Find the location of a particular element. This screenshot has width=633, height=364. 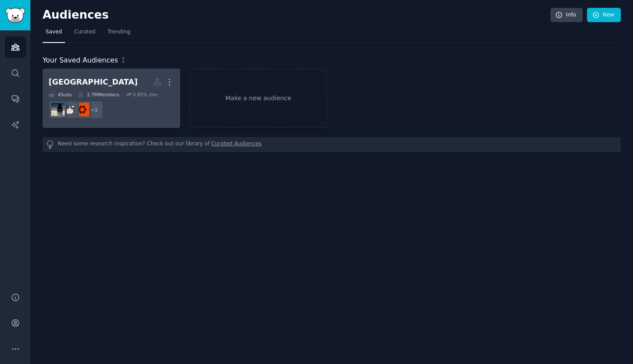

a: Make a new audience is located at coordinates (258, 98).